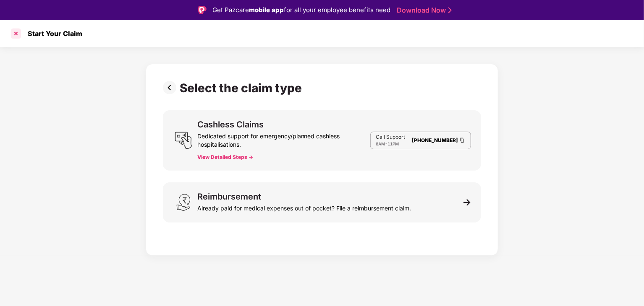 This screenshot has height=306, width=644. Describe the element at coordinates (242, 88) in the screenshot. I see `div: Select the claim type` at that location.